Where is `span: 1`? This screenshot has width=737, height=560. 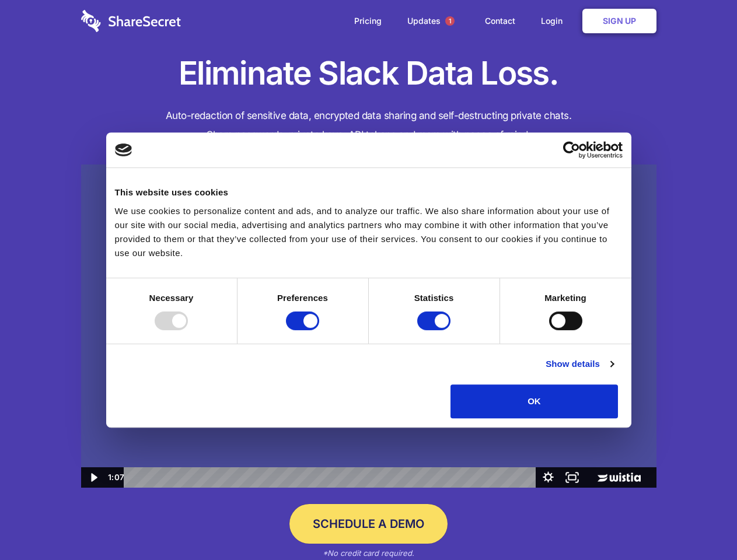
span: 1 is located at coordinates (450, 21).